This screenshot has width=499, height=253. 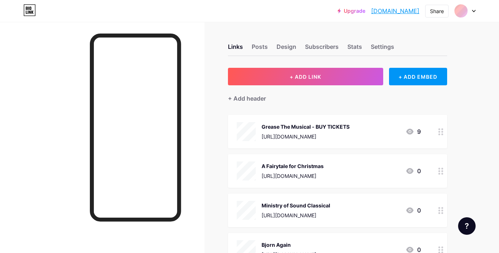 I want to click on div: Bjorn Again, so click(x=289, y=245).